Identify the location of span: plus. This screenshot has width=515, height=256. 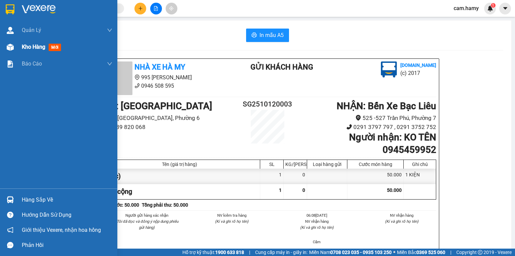
(141, 8).